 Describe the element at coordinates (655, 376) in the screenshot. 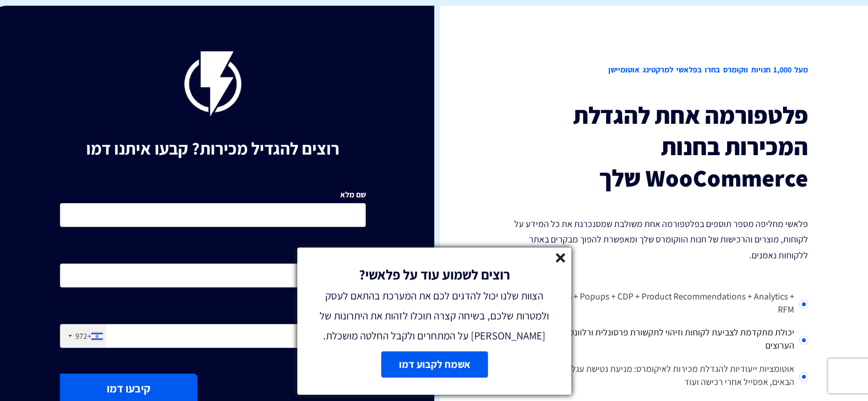

I see `li: אוטומציות ייעודיות להגדלת מכירות לאיקומרס: מניעת נטישת עגלה, ברוכים הבאים, אפסייל אחרי רכישה ועוד` at that location.